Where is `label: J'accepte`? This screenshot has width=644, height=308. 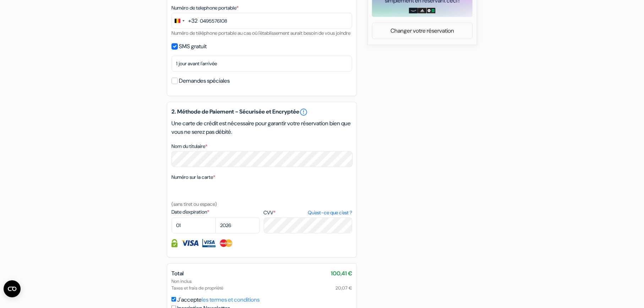 label: J'accepte is located at coordinates (218, 300).